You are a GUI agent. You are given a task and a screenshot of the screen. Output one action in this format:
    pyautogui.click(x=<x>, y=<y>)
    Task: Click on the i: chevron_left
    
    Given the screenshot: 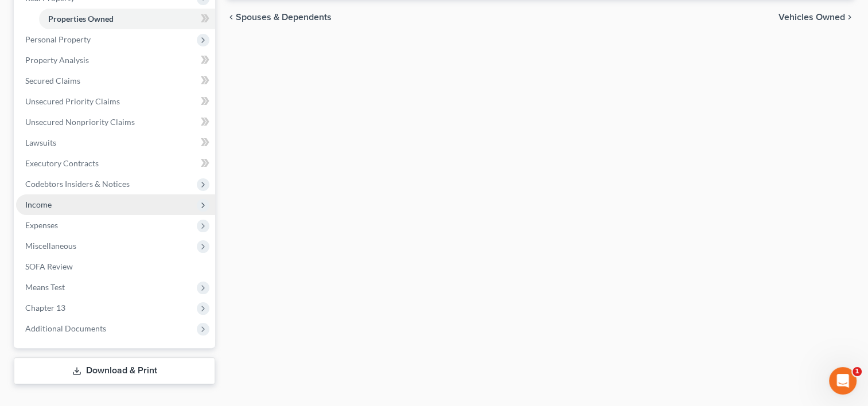 What is the action you would take?
    pyautogui.click(x=232, y=17)
    